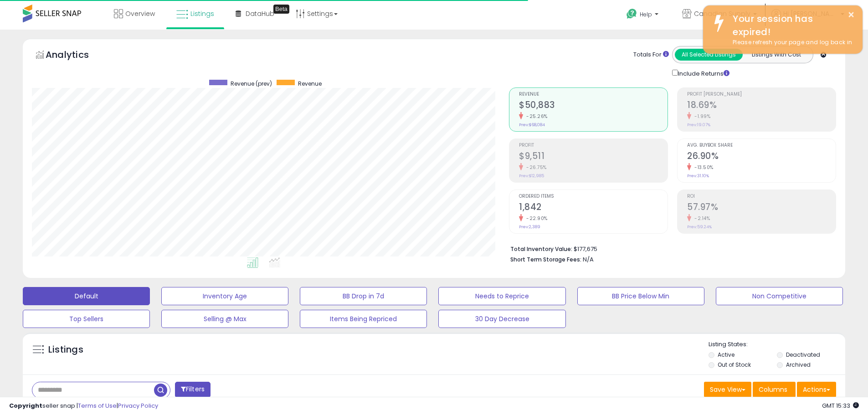 The height and width of the screenshot is (415, 868). What do you see at coordinates (192, 390) in the screenshot?
I see `button: Filters` at bounding box center [192, 390].